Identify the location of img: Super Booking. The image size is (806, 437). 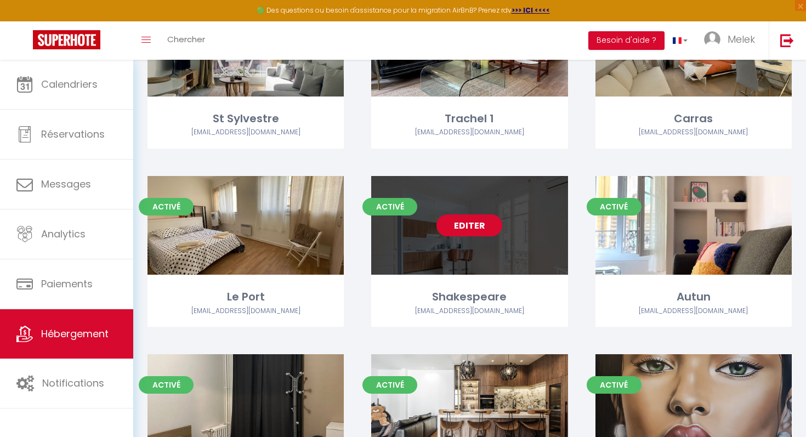
(66, 39).